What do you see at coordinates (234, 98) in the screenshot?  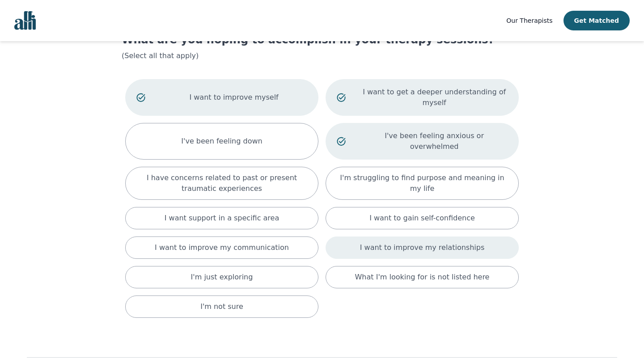 I see `p: I want to improve myself` at bounding box center [234, 98].